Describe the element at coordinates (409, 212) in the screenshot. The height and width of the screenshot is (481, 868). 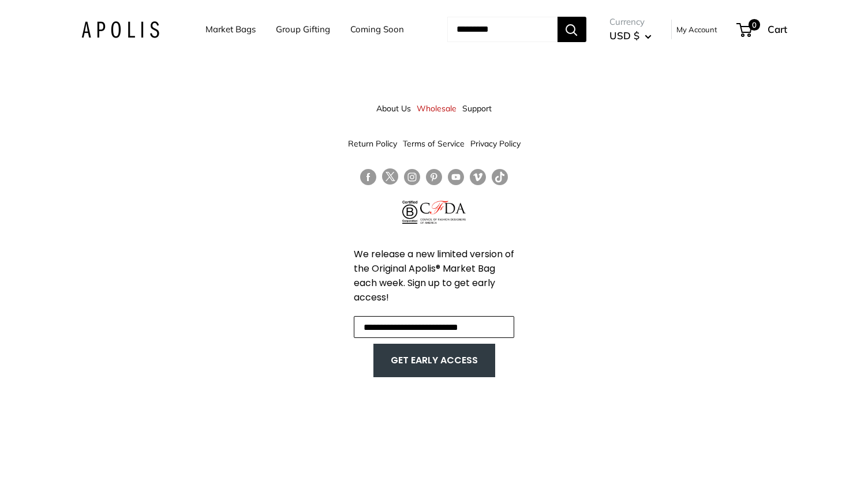
I see `img: Certified B Corporation` at that location.